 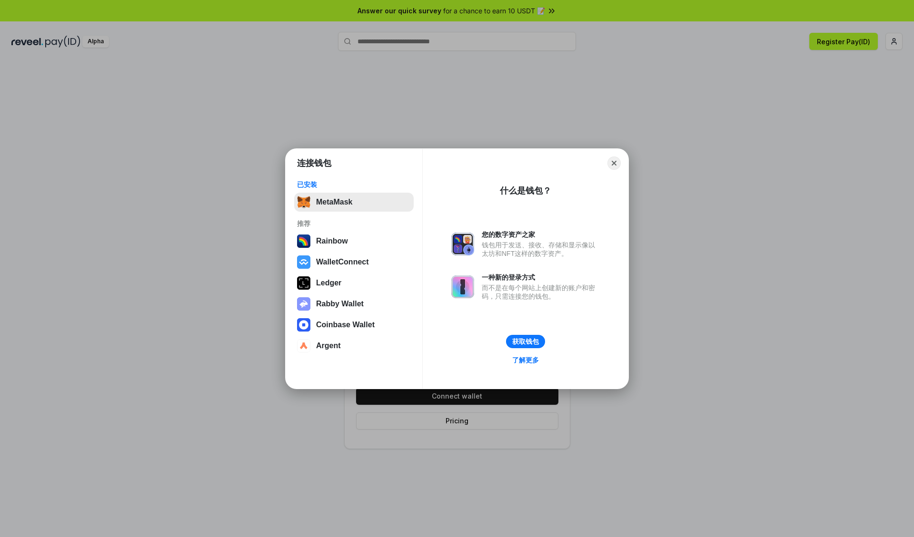 I want to click on div: MetaMask, so click(x=334, y=202).